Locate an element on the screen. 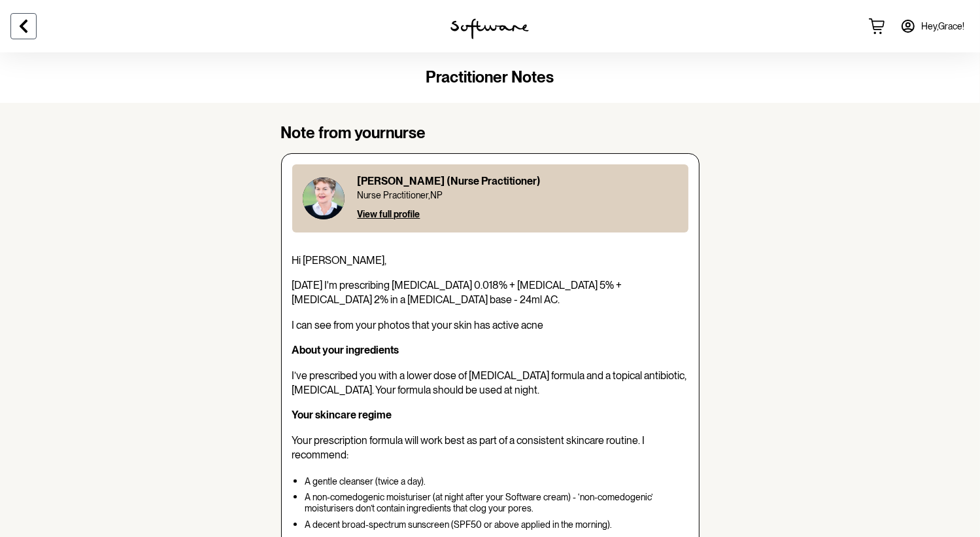 Image resolution: width=980 pixels, height=537 pixels. img: software logo is located at coordinates (490, 28).